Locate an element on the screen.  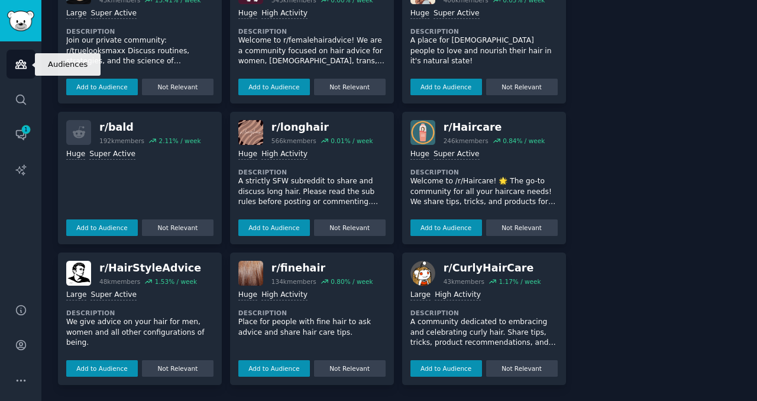
div: 134k members is located at coordinates (294, 281).